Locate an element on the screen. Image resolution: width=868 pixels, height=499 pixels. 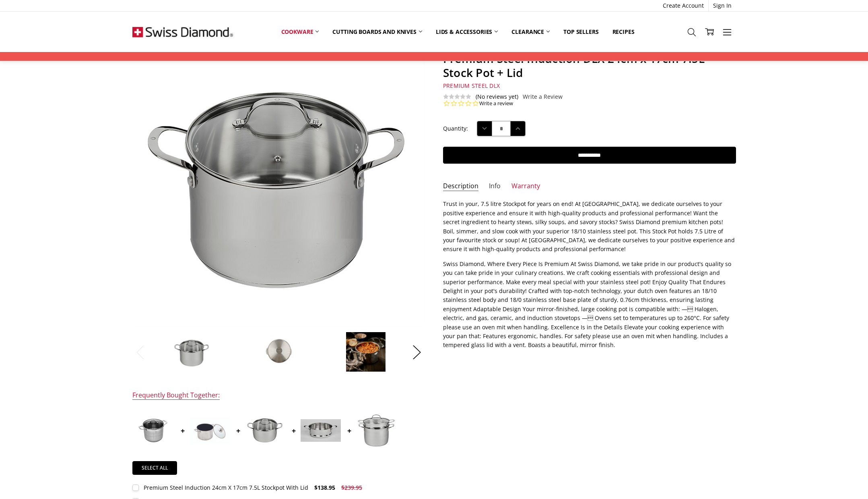
a: Write a Review is located at coordinates (542, 97).